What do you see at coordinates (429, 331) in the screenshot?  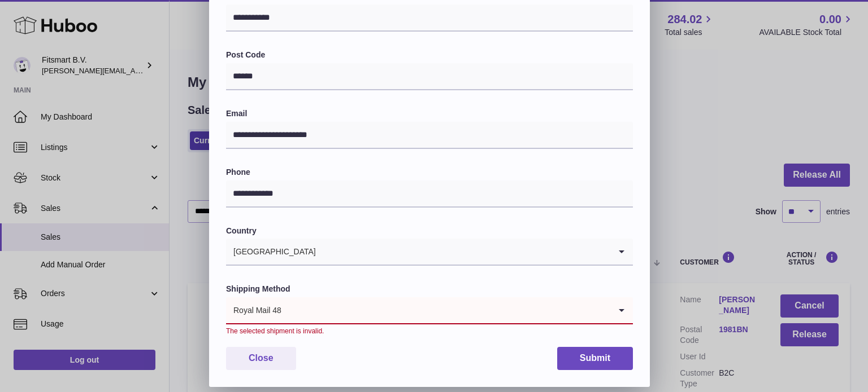 I see `div: The selected shipment is invalid.` at bounding box center [429, 331].